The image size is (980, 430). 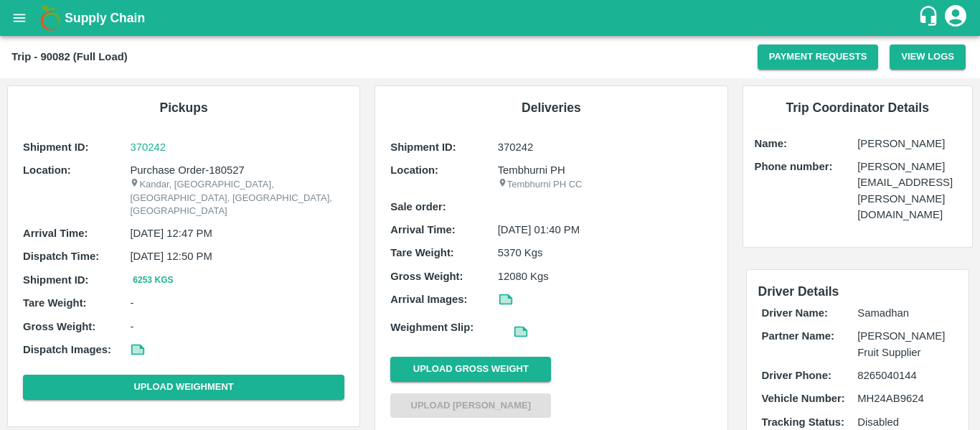 What do you see at coordinates (803, 422) in the screenshot?
I see `b: Tracking Status:` at bounding box center [803, 422].